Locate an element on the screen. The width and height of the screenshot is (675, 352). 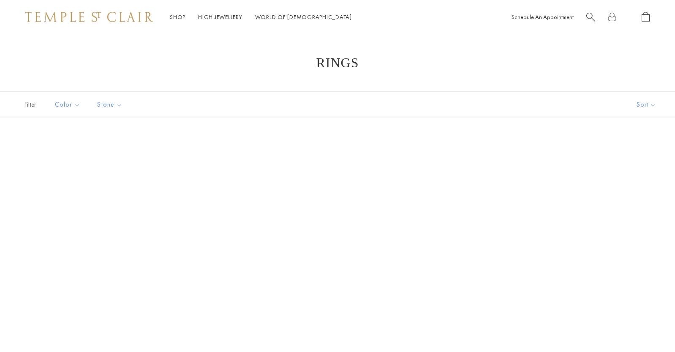
span: Color is located at coordinates (68, 104).